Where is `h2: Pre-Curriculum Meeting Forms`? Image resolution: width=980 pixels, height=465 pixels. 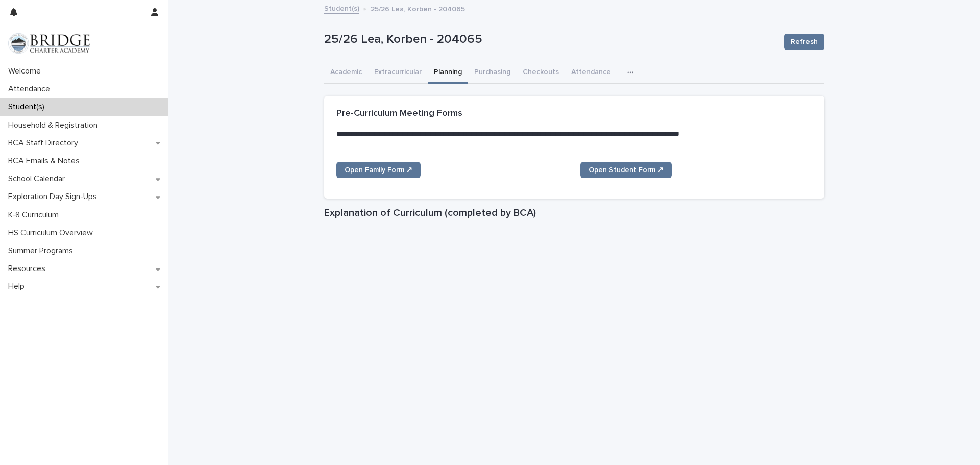 h2: Pre-Curriculum Meeting Forms is located at coordinates (399, 114).